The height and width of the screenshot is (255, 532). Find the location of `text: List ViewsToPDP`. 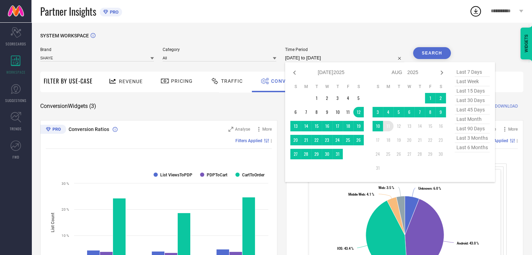

text: List ViewsToPDP is located at coordinates (176, 175).